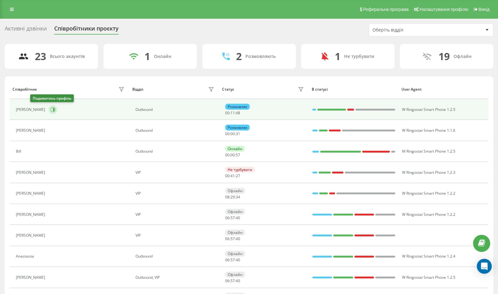 This screenshot has width=498, height=294. What do you see at coordinates (86, 30) in the screenshot?
I see `div: Співробітники проєкту` at bounding box center [86, 30].